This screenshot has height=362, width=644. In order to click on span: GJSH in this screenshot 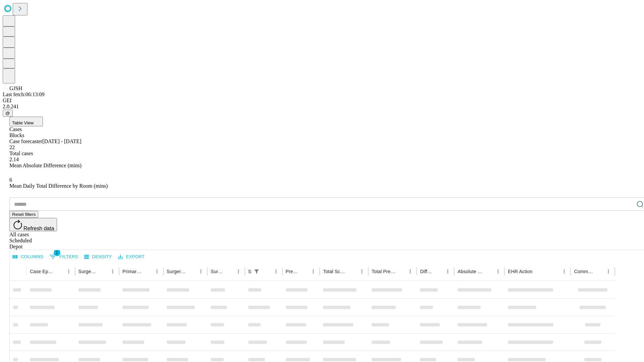, I will do `click(16, 88)`.